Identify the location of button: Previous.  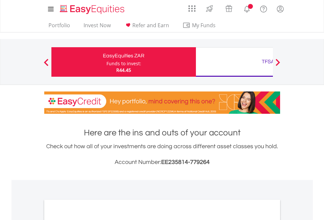
(46, 65).